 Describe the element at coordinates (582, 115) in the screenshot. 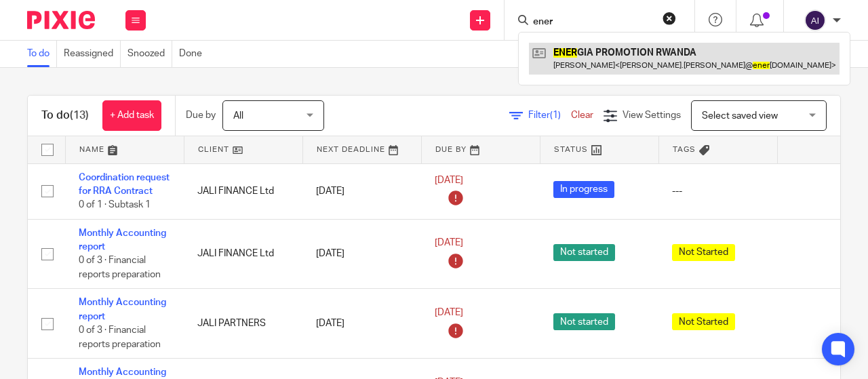

I see `a: Clear` at that location.